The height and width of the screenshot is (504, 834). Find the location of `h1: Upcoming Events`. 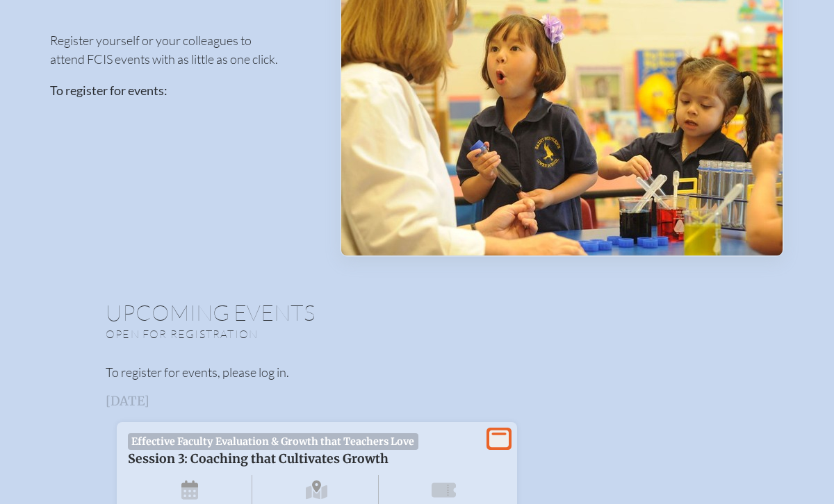

h1: Upcoming Events is located at coordinates (417, 313).